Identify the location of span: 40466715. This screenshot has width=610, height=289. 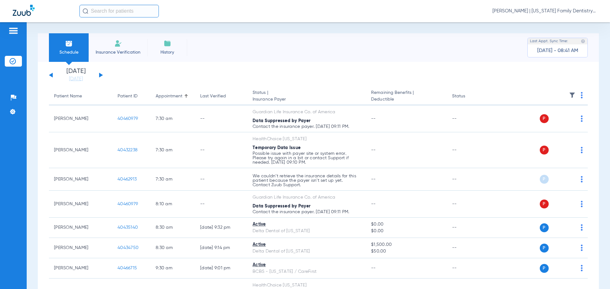
(127, 269).